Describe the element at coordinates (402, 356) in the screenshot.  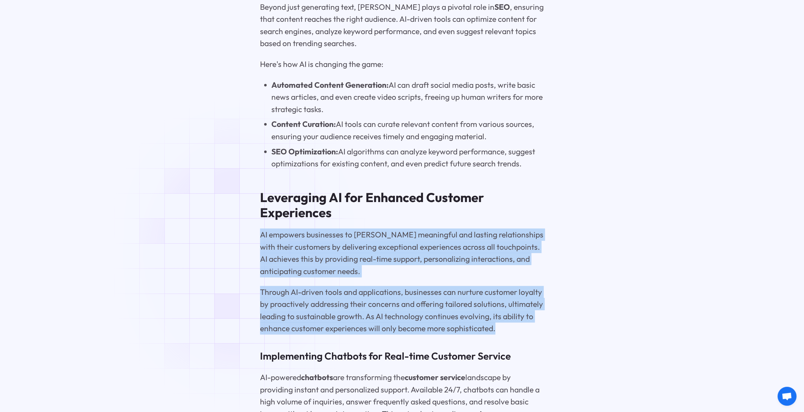
I see `h3: Implementing Chatbots for Real-time Customer Service` at that location.